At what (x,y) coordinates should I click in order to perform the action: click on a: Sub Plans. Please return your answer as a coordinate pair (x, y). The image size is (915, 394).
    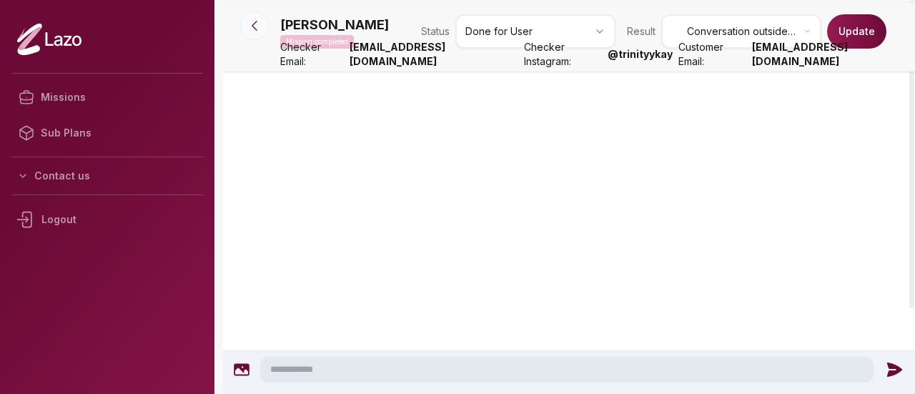
    Looking at the image, I should click on (107, 133).